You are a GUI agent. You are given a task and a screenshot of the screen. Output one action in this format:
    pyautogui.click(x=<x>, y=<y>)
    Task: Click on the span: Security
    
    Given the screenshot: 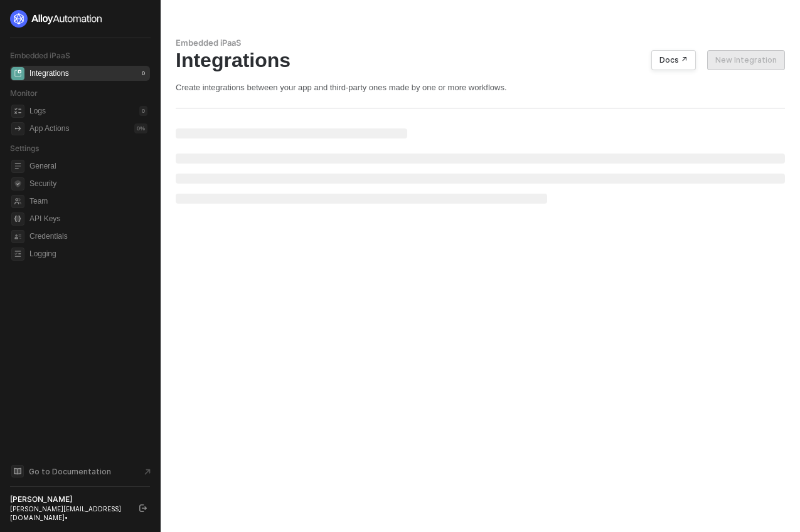 What is the action you would take?
    pyautogui.click(x=89, y=184)
    